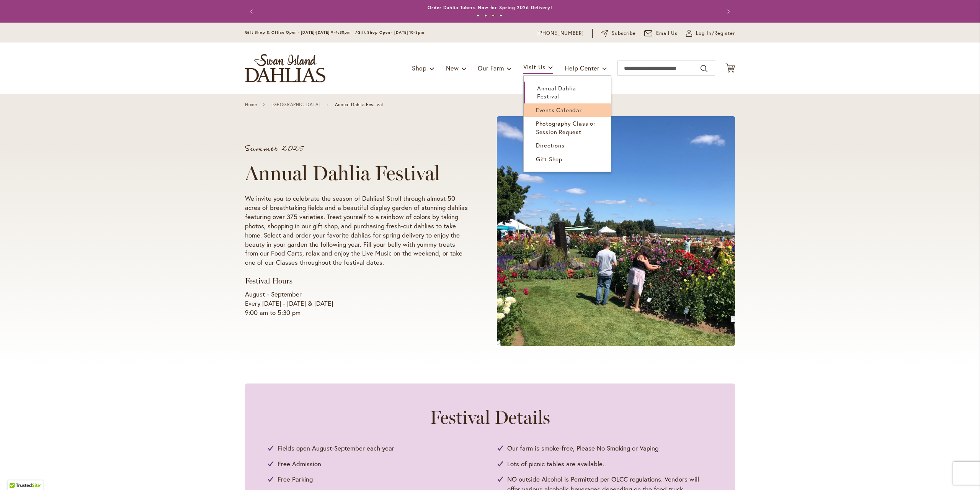 The width and height of the screenshot is (980, 490). What do you see at coordinates (710, 33) in the screenshot?
I see `a: Log In/Register` at bounding box center [710, 33].